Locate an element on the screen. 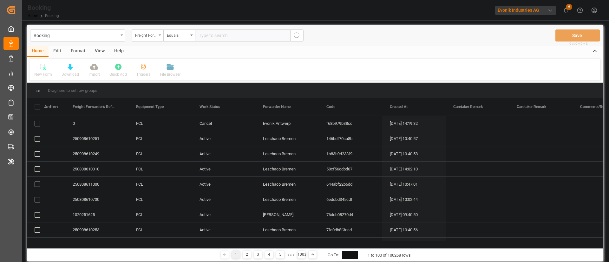 This screenshot has width=609, height=262. div: 76dcb08270d4 is located at coordinates (350, 215).